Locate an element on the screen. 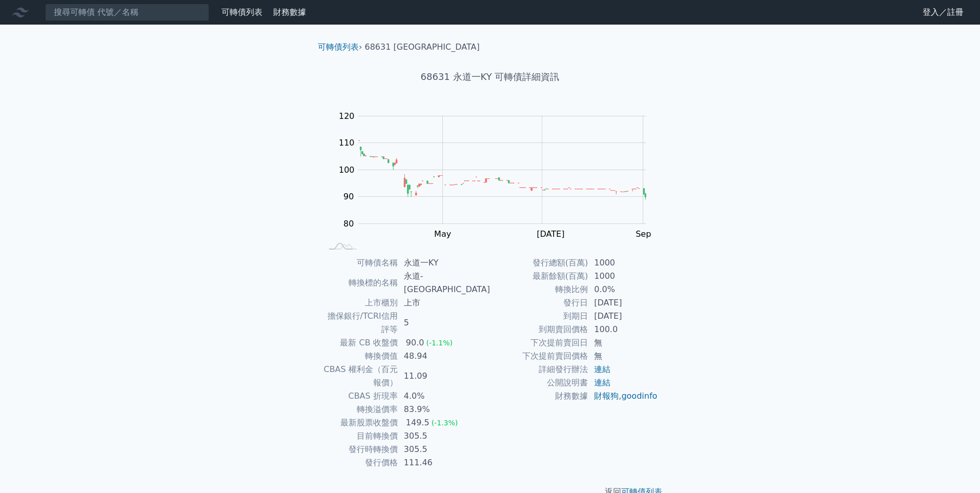 The width and height of the screenshot is (980, 493). td: 發行日 is located at coordinates (539, 303).